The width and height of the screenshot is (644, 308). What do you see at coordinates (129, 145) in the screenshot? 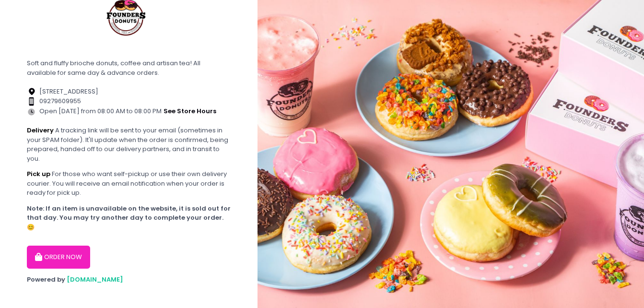
I see `div: A tracking link will be sent to your email (sometimes in your SPAM folder). It'll update when the...` at bounding box center [129, 145].